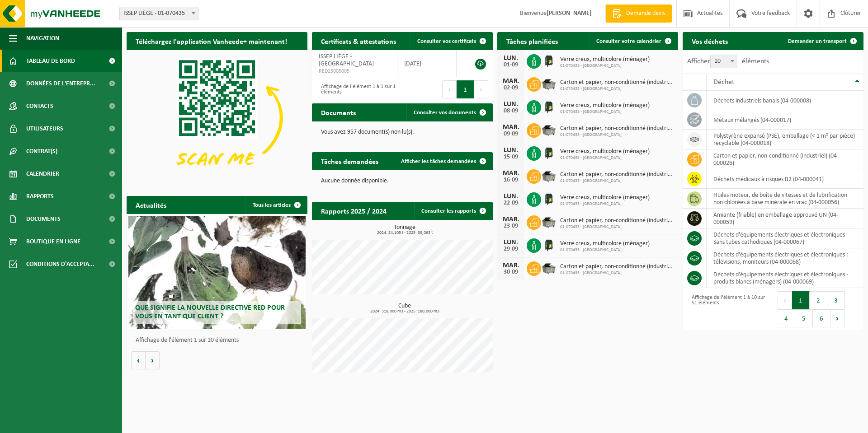 Image resolution: width=868 pixels, height=433 pixels. Describe the element at coordinates (138, 360) in the screenshot. I see `button: Vorige` at that location.